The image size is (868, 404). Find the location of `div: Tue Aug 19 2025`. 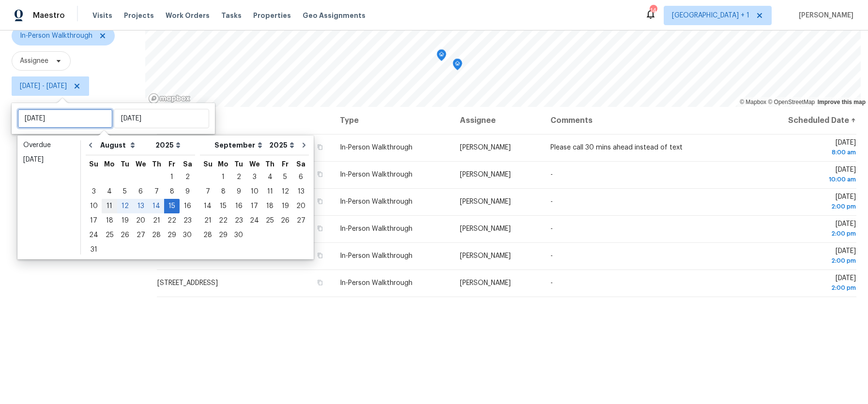

div: Tue Aug 19 2025 is located at coordinates (125, 221).